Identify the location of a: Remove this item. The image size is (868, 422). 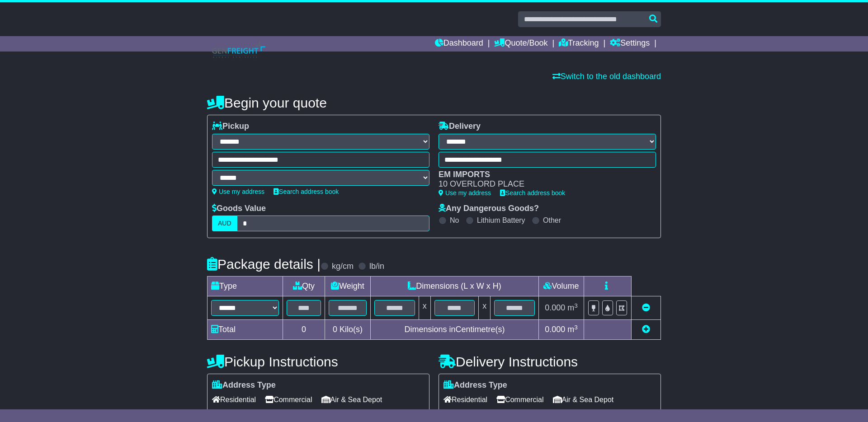
(646, 308).